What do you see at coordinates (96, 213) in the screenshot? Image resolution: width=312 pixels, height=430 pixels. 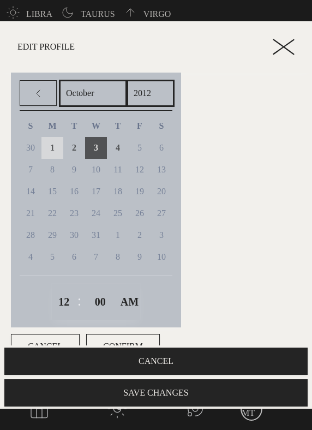 I see `span: 24` at bounding box center [96, 213].